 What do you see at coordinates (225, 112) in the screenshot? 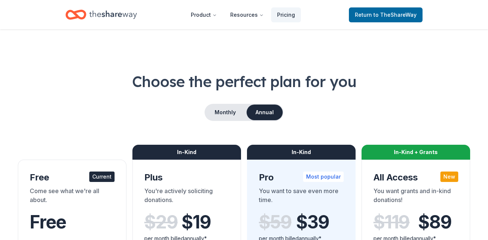
I see `button: Monthly` at bounding box center [225, 112].